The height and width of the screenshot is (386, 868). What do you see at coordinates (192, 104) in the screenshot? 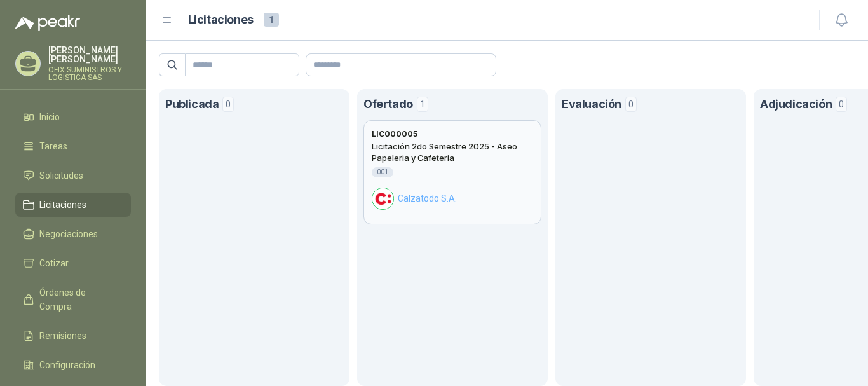
I see `h1: Publicada` at bounding box center [192, 104].